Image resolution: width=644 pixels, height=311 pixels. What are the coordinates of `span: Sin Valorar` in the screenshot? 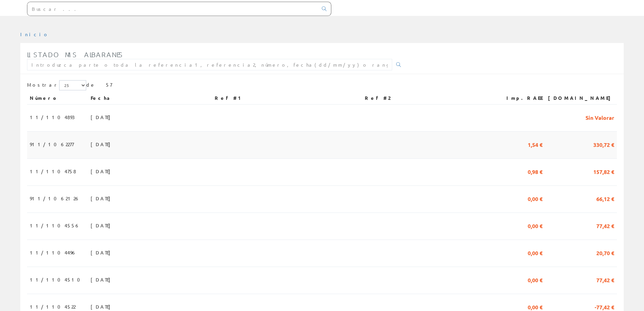 It's located at (599, 117).